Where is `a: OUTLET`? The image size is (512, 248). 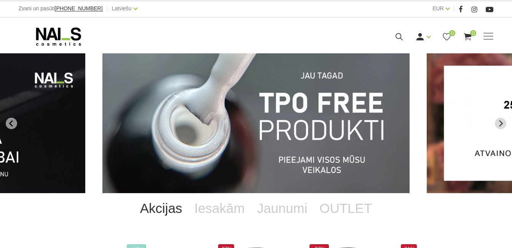 a: OUTLET is located at coordinates (346, 208).